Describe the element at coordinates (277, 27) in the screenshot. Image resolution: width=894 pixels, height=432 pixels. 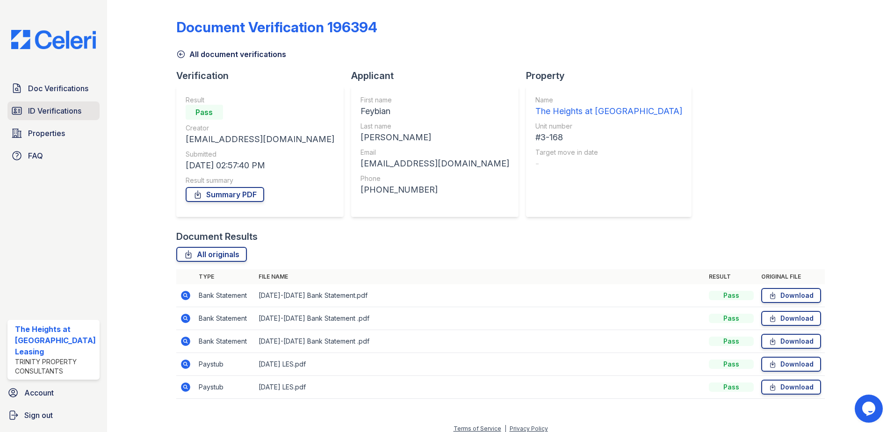
I see `div: Document Verification 196394` at that location.